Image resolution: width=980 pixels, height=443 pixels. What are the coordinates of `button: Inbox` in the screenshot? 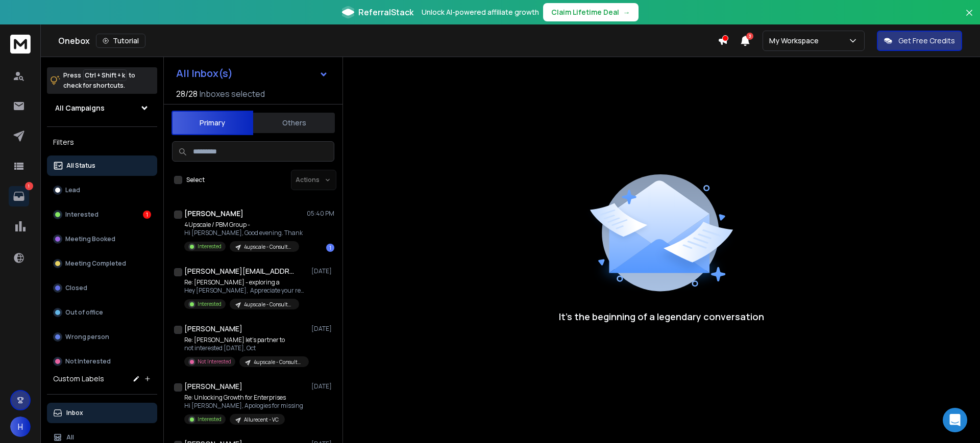 It's located at (102, 413).